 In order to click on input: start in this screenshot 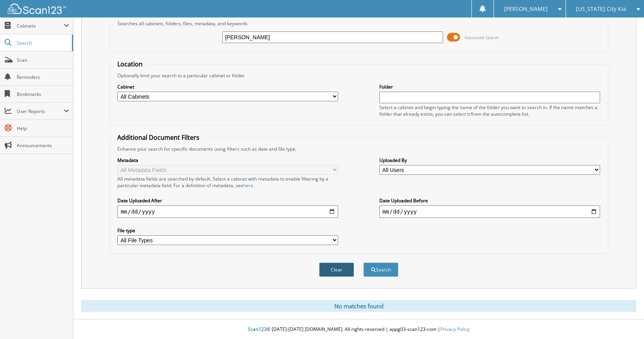, I will do `click(228, 211)`.